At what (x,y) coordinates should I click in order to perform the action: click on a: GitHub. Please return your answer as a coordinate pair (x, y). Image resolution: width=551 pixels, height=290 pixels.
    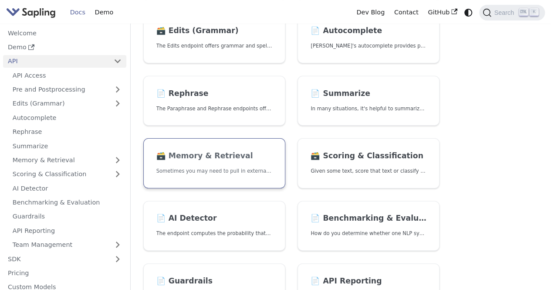
    Looking at the image, I should click on (442, 12).